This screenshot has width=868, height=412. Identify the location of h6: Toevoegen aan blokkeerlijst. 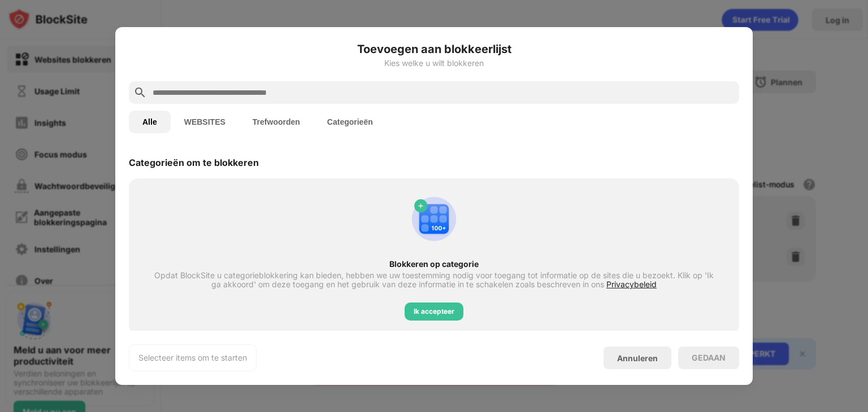
(434, 49).